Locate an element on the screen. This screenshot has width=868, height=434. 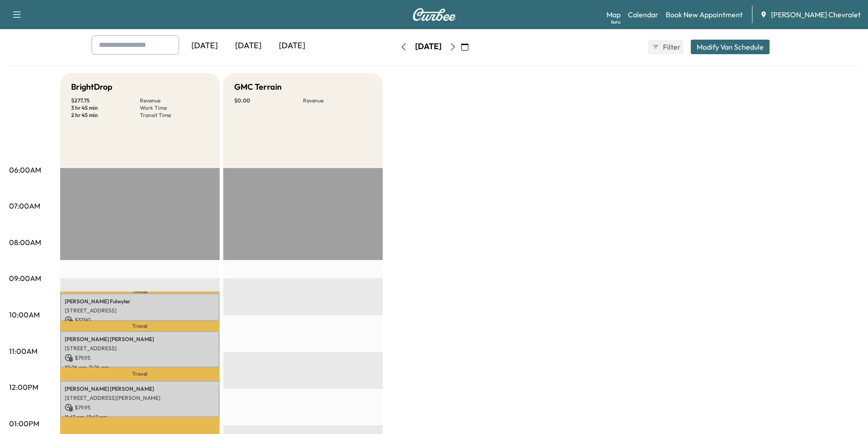
span: Filter is located at coordinates (671, 47).